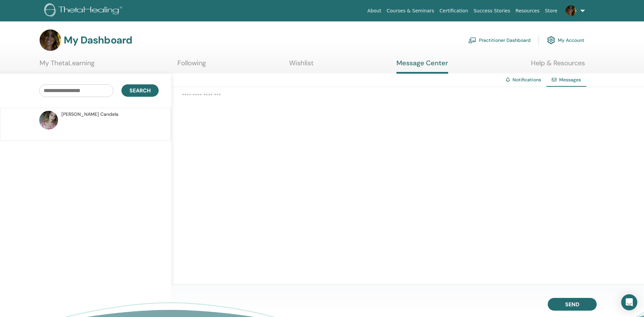  Describe the element at coordinates (499, 40) in the screenshot. I see `a: Practitioner Dashboard` at that location.